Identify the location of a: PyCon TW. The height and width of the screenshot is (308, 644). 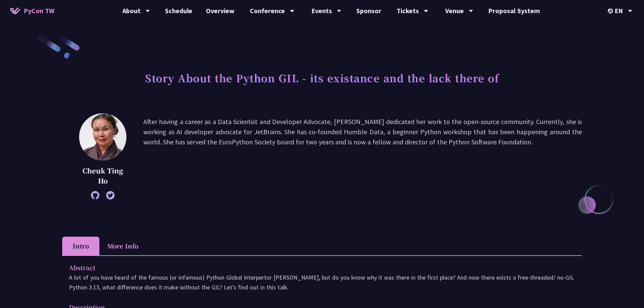
(32, 11).